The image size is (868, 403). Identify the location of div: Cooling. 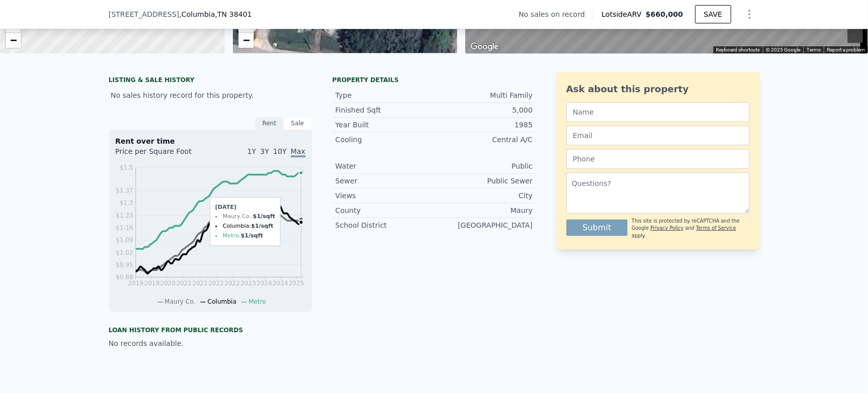
(385, 139).